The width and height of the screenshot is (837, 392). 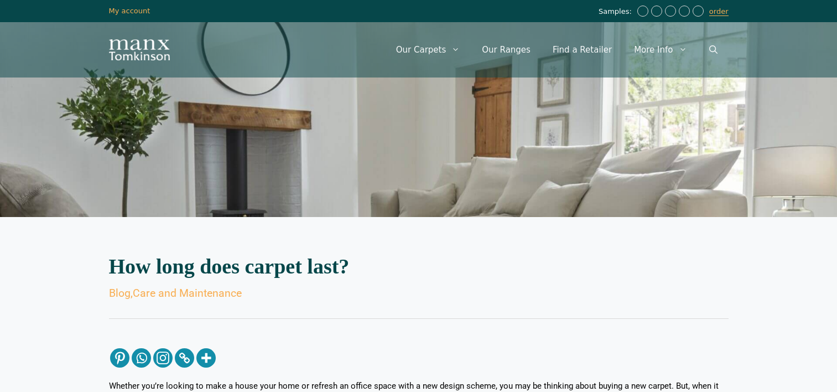 What do you see at coordinates (557, 50) in the screenshot?
I see `nav: Primary` at bounding box center [557, 50].